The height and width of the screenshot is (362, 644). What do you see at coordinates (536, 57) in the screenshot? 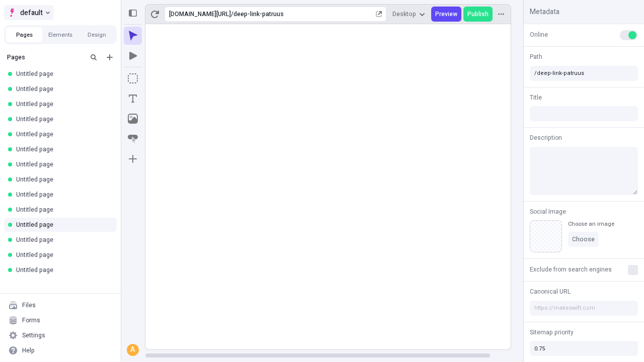
I see `span: Path` at bounding box center [536, 57].